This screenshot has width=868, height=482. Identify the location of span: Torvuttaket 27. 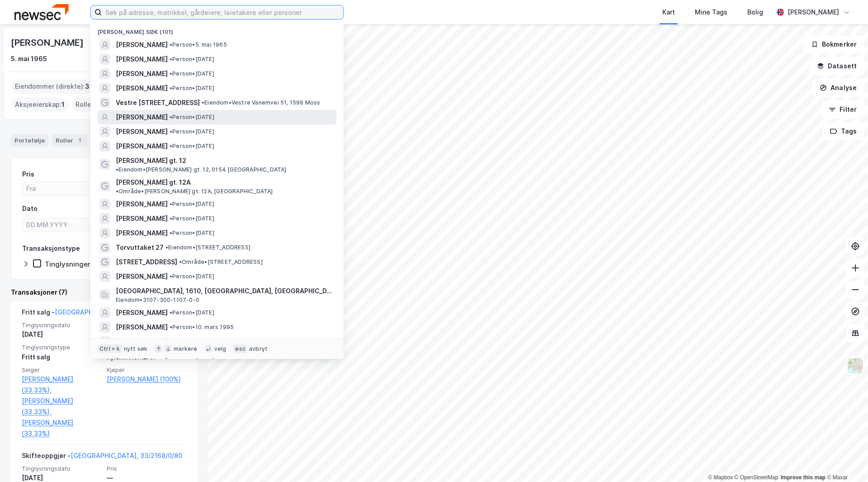
(140, 248).